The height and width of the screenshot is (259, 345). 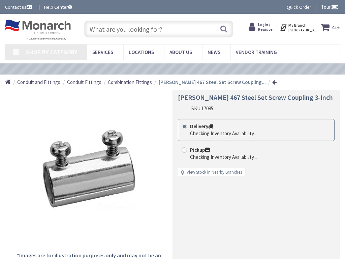 What do you see at coordinates (207, 108) in the screenshot?
I see `span: 17085` at bounding box center [207, 108].